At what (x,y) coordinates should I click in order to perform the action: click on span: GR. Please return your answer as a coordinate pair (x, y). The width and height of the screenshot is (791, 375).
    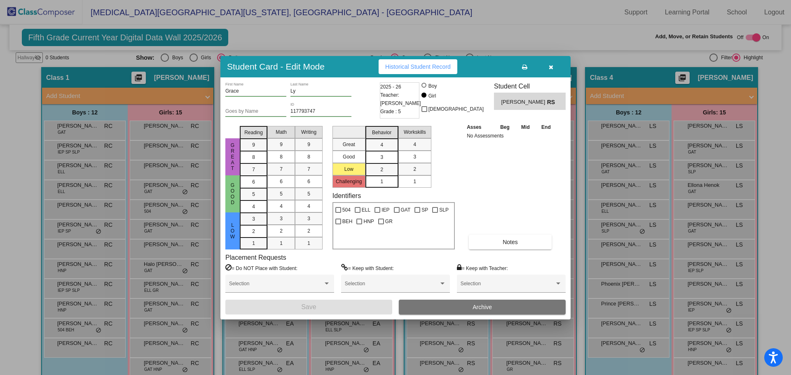
    Looking at the image, I should click on (389, 222).